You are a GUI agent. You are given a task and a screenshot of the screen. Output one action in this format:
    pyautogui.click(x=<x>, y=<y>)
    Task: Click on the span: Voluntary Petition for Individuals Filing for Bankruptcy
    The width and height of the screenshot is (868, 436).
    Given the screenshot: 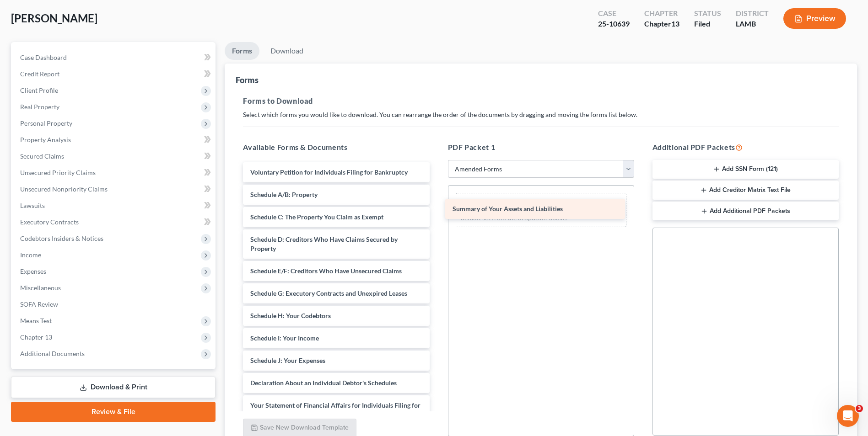 What is the action you would take?
    pyautogui.click(x=329, y=172)
    